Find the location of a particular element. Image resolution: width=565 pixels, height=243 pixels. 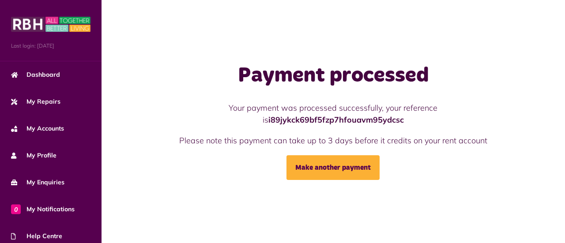

span: Dashboard is located at coordinates (35, 75).